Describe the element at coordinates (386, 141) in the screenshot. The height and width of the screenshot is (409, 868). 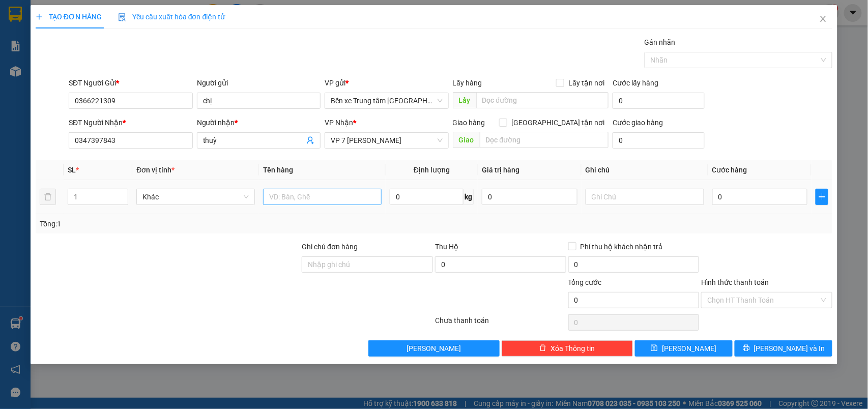
I see `span: VP 7 Phạm Văn Đồng` at that location.